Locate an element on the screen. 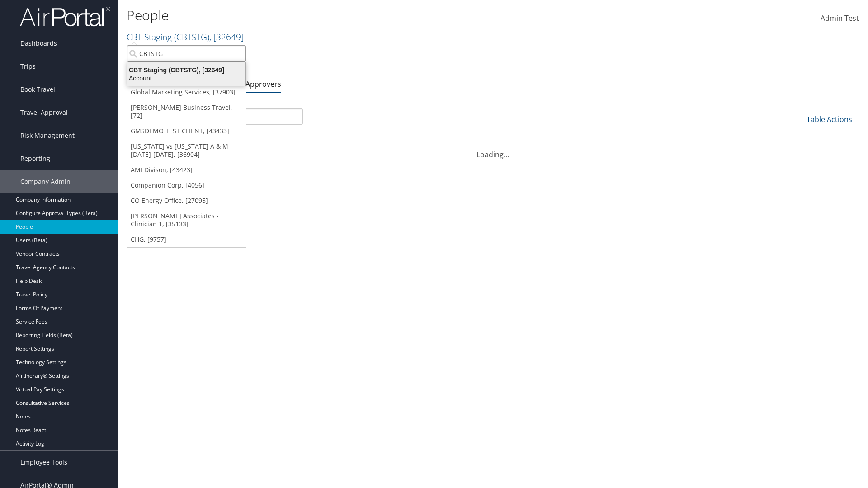  input: Search Accounts is located at coordinates (187, 53).